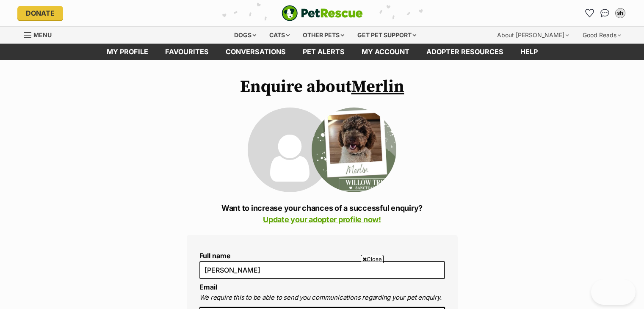 This screenshot has height=309, width=644. I want to click on h1: Enquire about, so click(322, 87).